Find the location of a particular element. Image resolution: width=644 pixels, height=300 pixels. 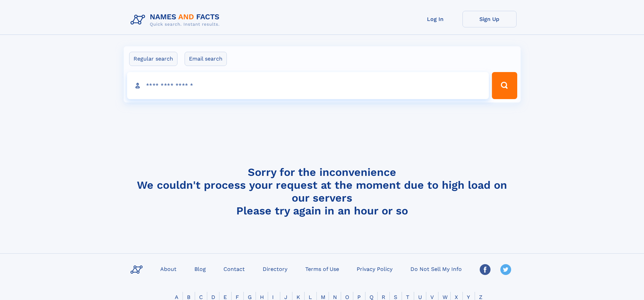

h4: Sorry for the inconvenience We couldn't process your request at the moment due to high load on ou... is located at coordinates (322, 192).